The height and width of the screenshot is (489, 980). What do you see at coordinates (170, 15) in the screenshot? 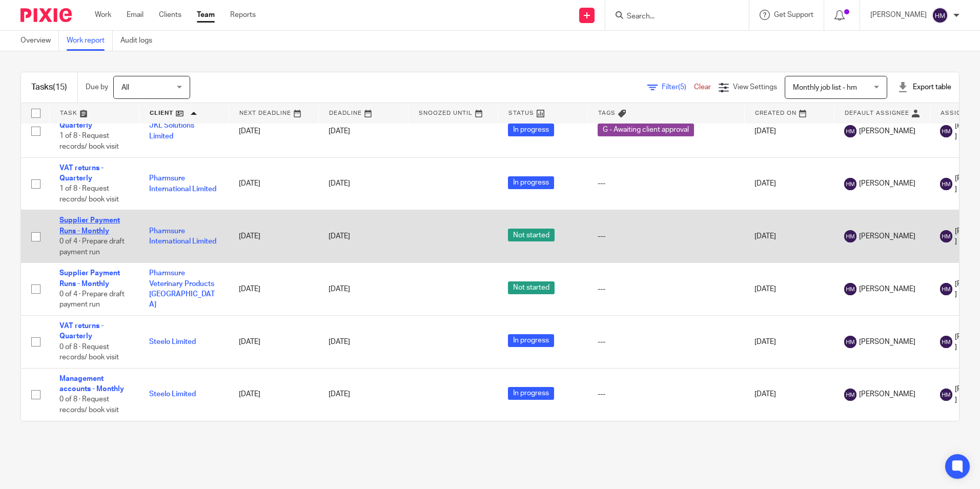
I see `a: Clients` at bounding box center [170, 15].